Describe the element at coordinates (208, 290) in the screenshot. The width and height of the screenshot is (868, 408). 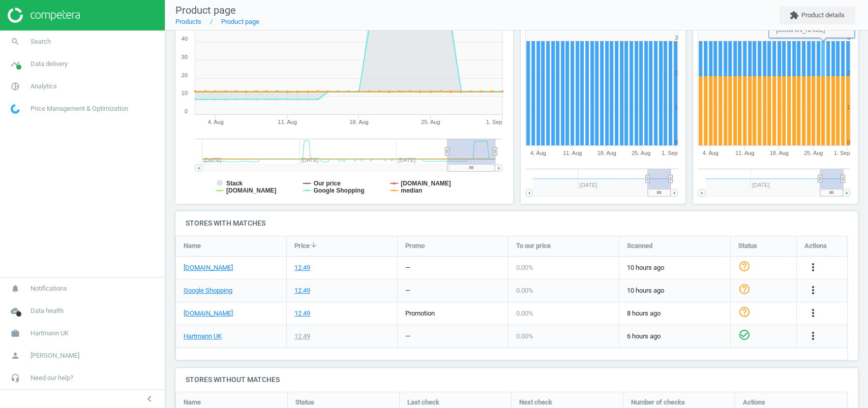
I see `a: Google Shopping` at that location.